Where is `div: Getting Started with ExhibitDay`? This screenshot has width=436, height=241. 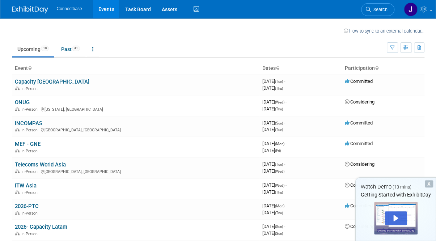
div: Getting Started with ExhibitDay is located at coordinates (395, 195).